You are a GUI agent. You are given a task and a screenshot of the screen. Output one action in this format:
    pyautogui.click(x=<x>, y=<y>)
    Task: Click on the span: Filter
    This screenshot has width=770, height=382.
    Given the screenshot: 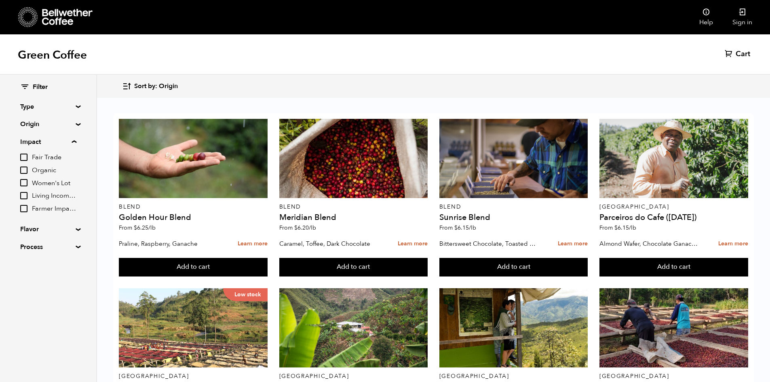 What is the action you would take?
    pyautogui.click(x=40, y=87)
    